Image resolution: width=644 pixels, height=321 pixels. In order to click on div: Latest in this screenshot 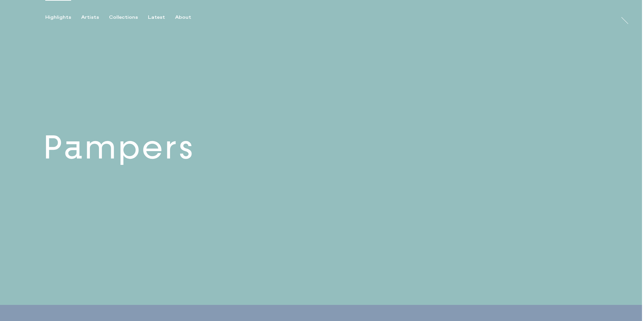, I will do `click(156, 18)`.